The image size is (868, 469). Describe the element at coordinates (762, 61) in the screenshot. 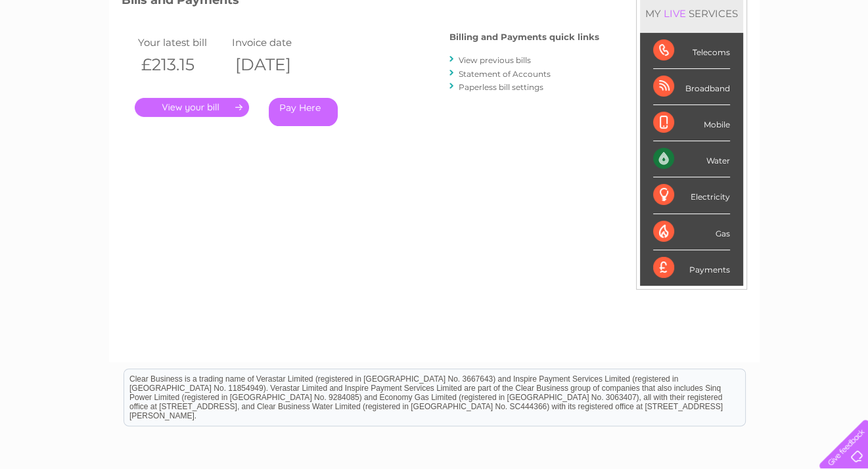

I see `a: Blog` at that location.